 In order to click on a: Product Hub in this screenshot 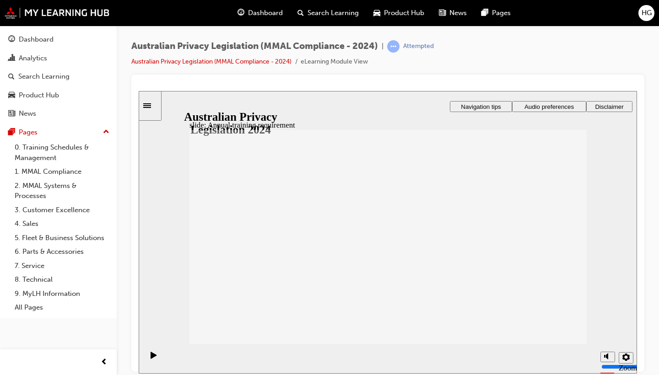, I will do `click(58, 95)`.